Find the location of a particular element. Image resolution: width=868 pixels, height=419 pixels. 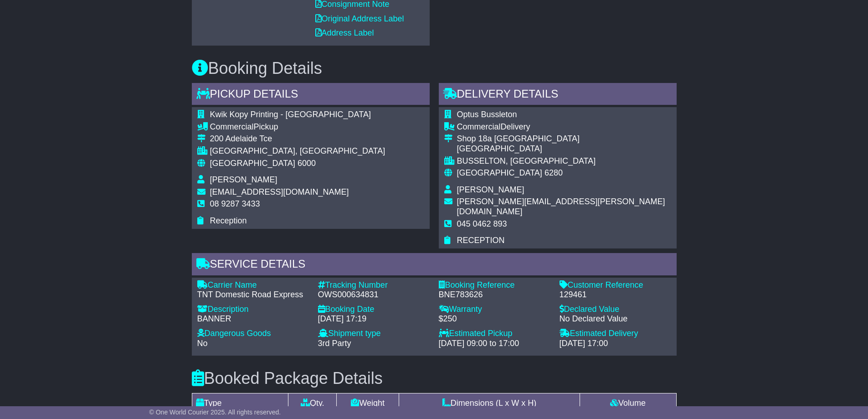

h3: Booking Details is located at coordinates (434, 68).